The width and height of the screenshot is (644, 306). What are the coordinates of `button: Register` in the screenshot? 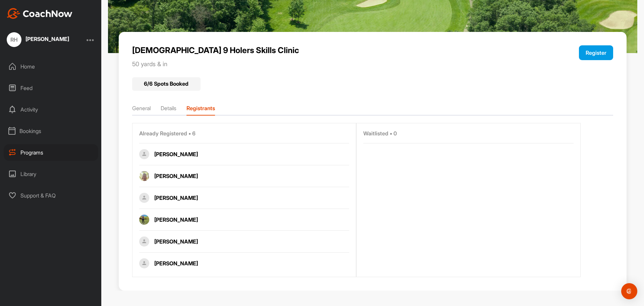 It's located at (596, 53).